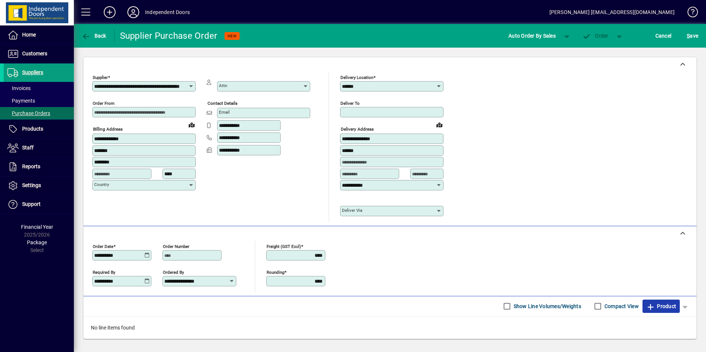  Describe the element at coordinates (39, 186) in the screenshot. I see `a: Settings` at that location.